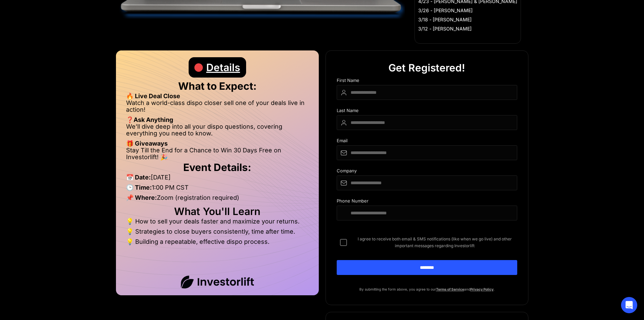 This screenshot has width=644, height=320. Describe the element at coordinates (217, 108) in the screenshot. I see `li: Watch a world-class dispo closer sell one of your deals live in action!` at that location.